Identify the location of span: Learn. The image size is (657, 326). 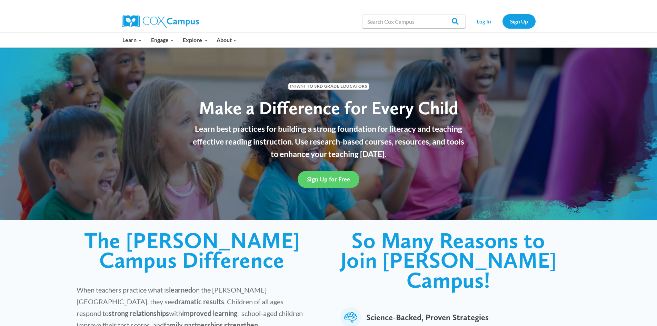
(132, 40).